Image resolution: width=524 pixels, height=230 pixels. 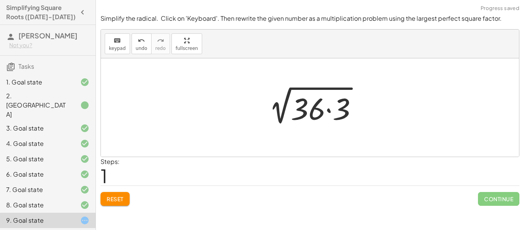 I want to click on button: fullscreen, so click(x=187, y=44).